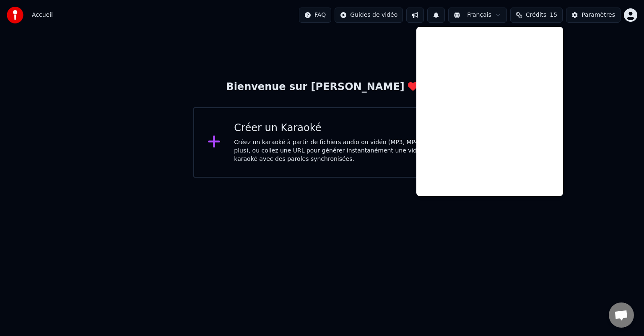 Image resolution: width=644 pixels, height=336 pixels. What do you see at coordinates (621, 315) in the screenshot?
I see `a: Ouvrir le chat` at bounding box center [621, 315].